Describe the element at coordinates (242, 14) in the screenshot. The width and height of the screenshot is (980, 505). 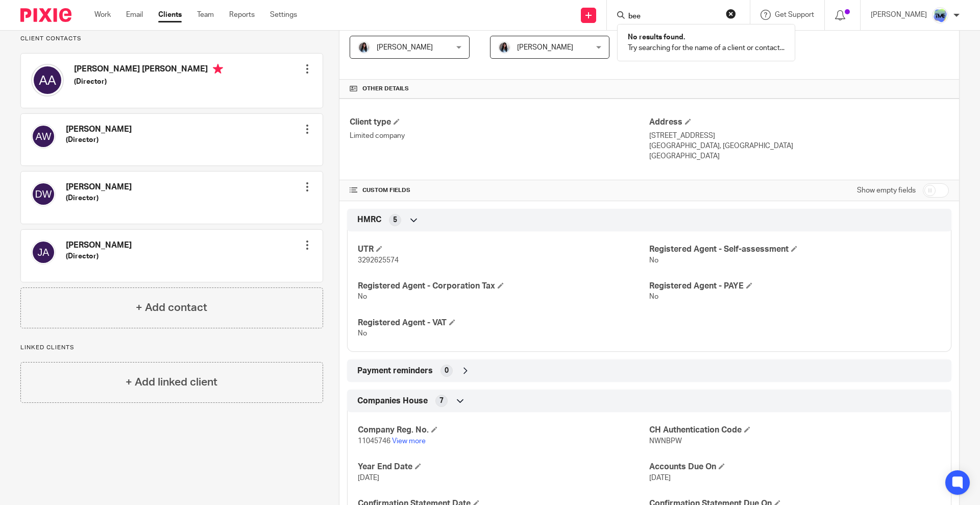
I see `a: Reports` at that location.